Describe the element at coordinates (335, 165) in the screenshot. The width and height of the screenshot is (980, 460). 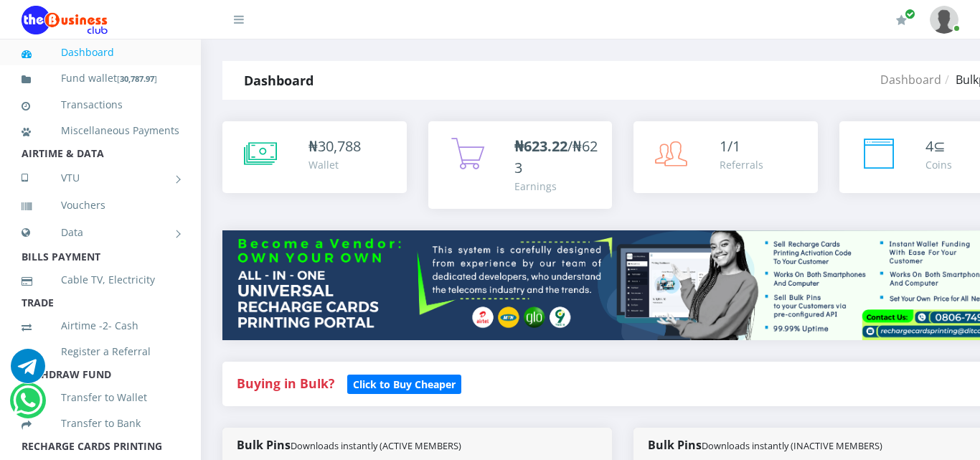
I see `div: Wallet` at that location.